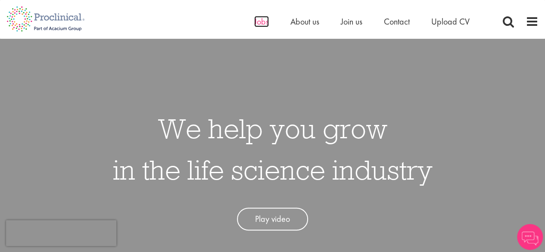 The width and height of the screenshot is (545, 252). Describe the element at coordinates (262, 22) in the screenshot. I see `a: Jobs` at that location.